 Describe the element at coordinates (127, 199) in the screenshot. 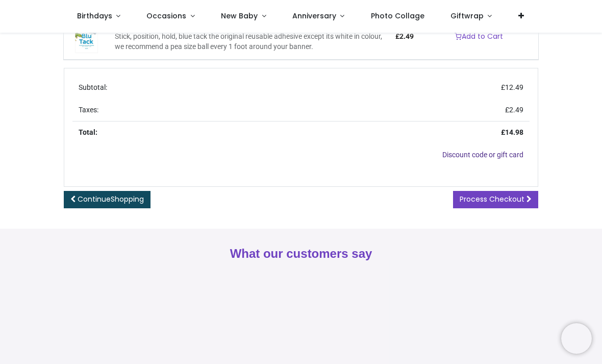

I see `span: Shopping` at that location.